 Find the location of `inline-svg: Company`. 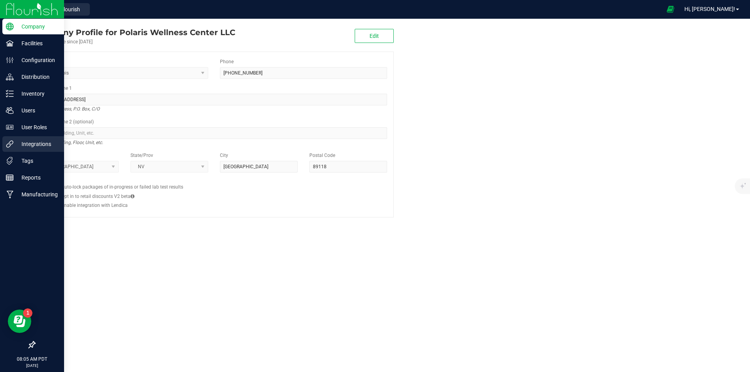

inline-svg: Company is located at coordinates (10, 27).